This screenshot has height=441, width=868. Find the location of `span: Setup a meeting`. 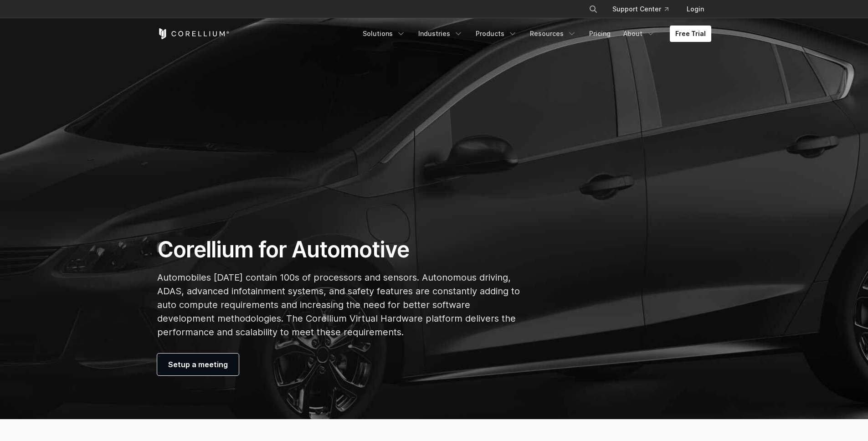

span: Setup a meeting is located at coordinates (198, 365).